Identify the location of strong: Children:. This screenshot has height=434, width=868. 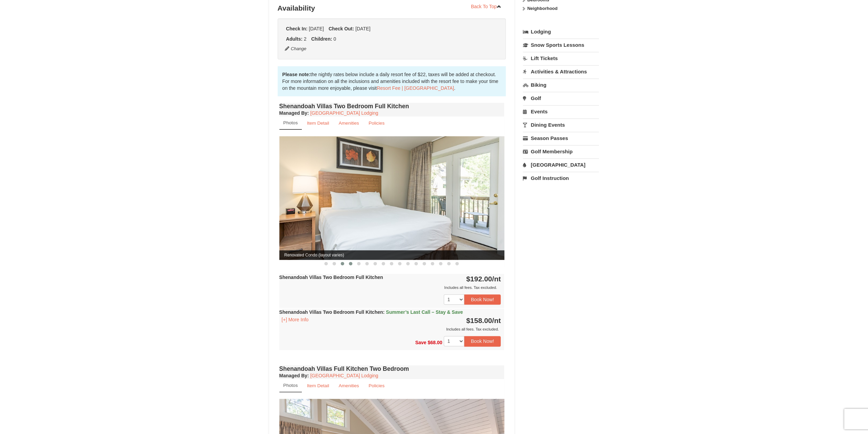
(321, 39).